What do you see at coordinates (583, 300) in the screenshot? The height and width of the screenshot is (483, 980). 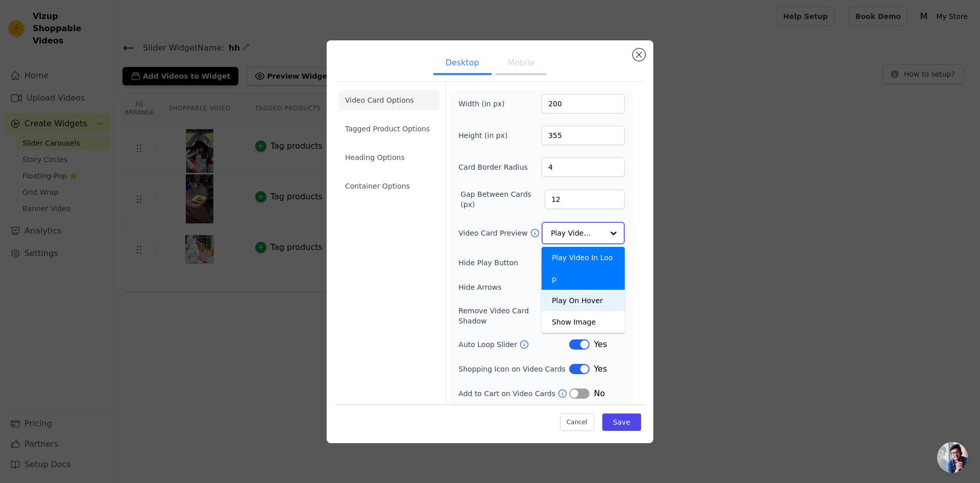 I see `div: Play On Hover` at bounding box center [583, 300].